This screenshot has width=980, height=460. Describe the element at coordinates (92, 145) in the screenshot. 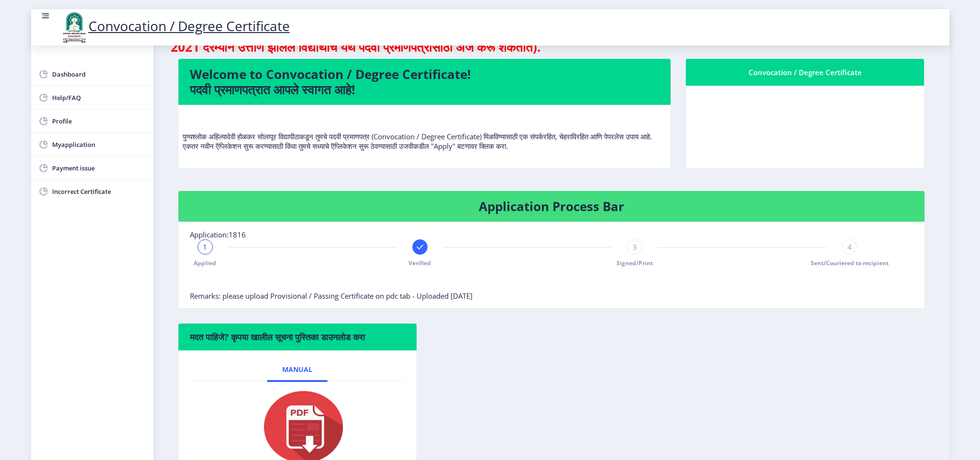

I see `a: Myapplication` at that location.